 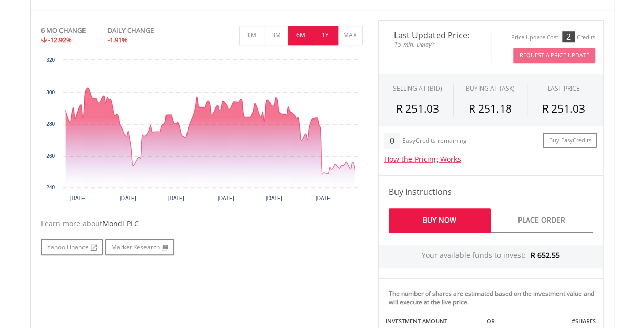 What do you see at coordinates (563, 88) in the screenshot?
I see `div: LAST PRICE` at bounding box center [563, 88].